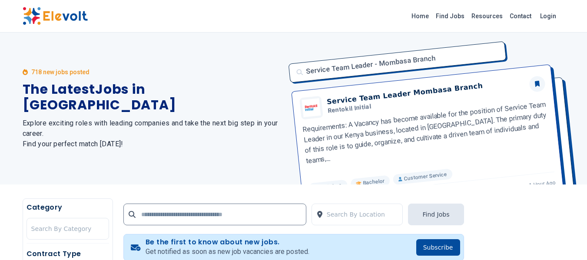 The height and width of the screenshot is (260, 587). What do you see at coordinates (438, 248) in the screenshot?
I see `button: Subscribe` at bounding box center [438, 248].